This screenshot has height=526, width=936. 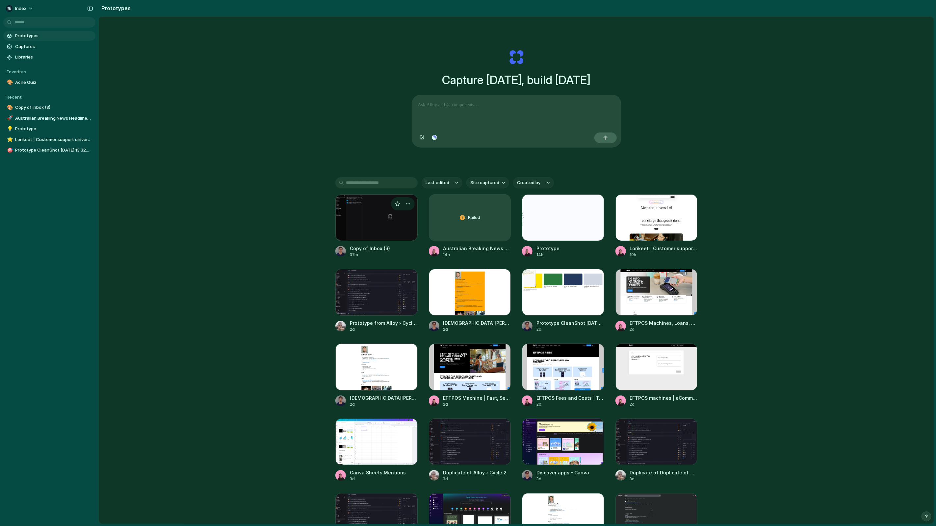 What do you see at coordinates (656, 301) in the screenshot?
I see `a: EFTPOS Machines, Loans, Bank Account & Business eCommerce | TyroEFTPOS Machines, Loans, Bank Acco...` at bounding box center [656, 301].